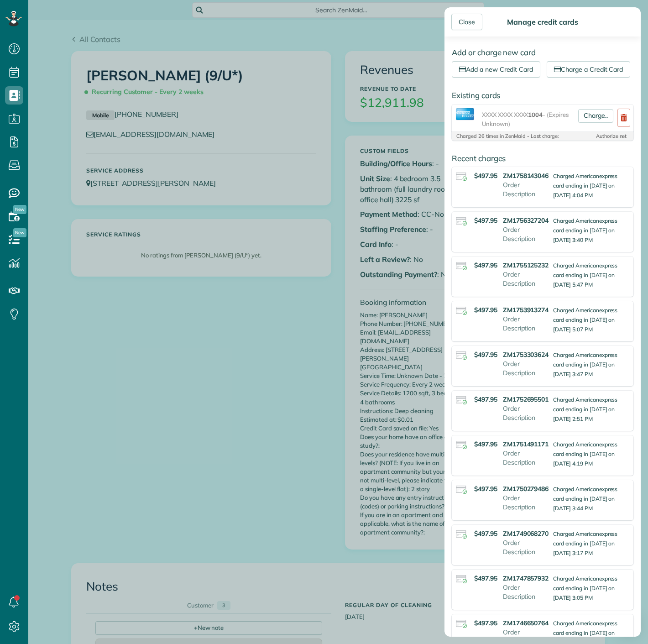 Image resolution: width=648 pixels, height=644 pixels. What do you see at coordinates (526, 221) in the screenshot?
I see `strong: ZM1756327204` at bounding box center [526, 221].